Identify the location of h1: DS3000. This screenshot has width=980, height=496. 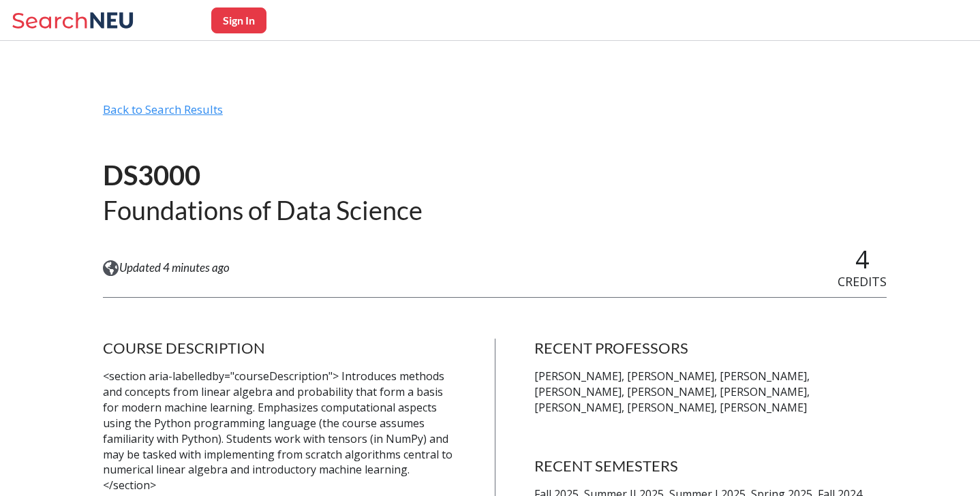
(263, 175).